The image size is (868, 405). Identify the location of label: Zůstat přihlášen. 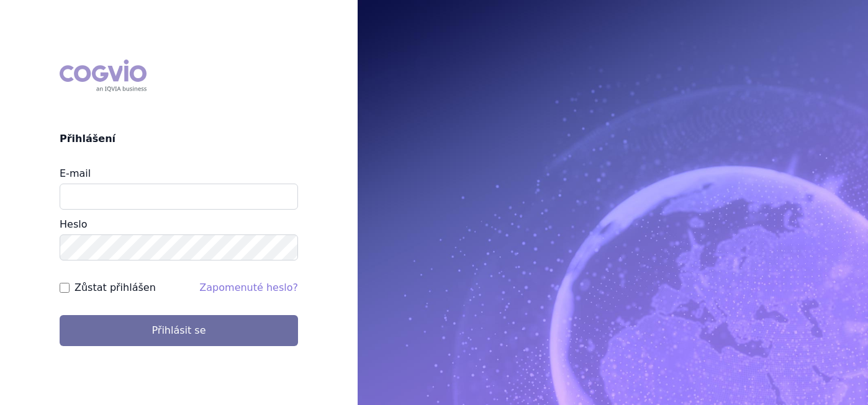
(115, 288).